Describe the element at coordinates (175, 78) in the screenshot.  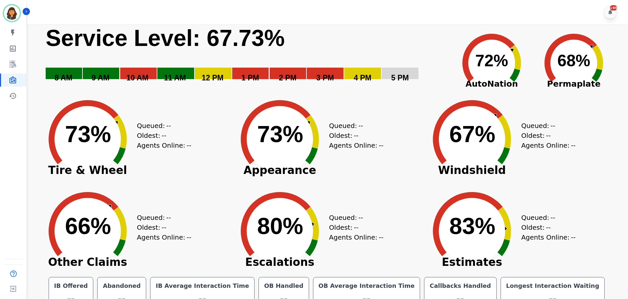
I see `text: 11 AM` at that location.